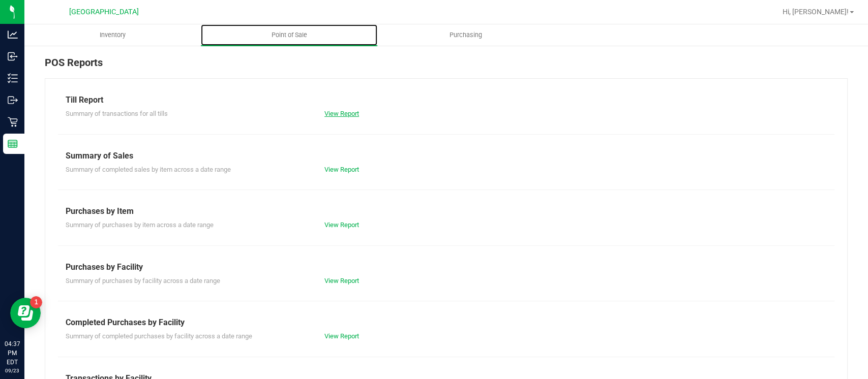  I want to click on div: Completed Purchases by Facility, so click(446, 322).